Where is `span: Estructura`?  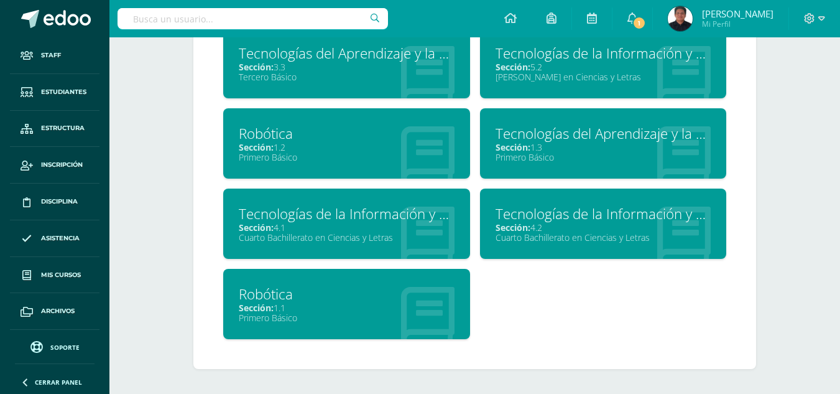
span: Estructura is located at coordinates (63, 128).